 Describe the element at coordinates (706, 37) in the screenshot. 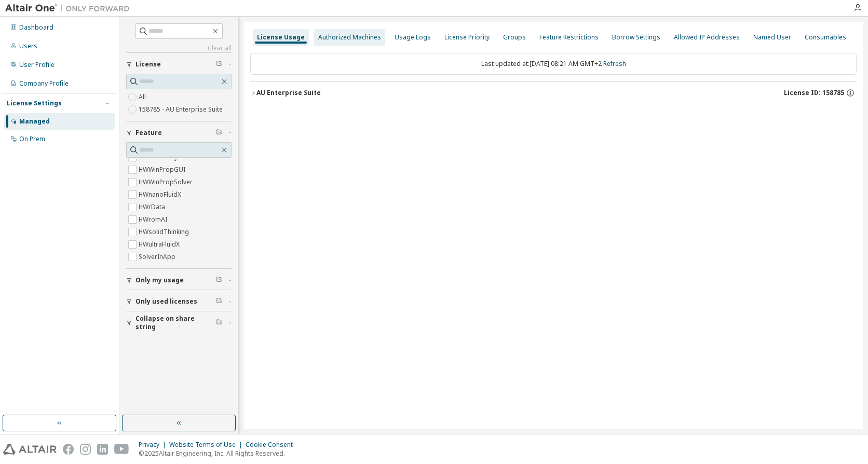

I see `div: Allowed IP Addresses` at that location.